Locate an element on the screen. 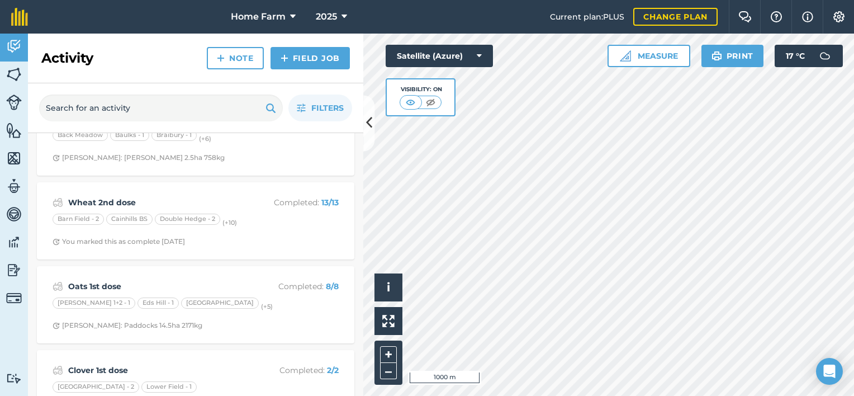  small: (+ 10 ) is located at coordinates (230, 222).